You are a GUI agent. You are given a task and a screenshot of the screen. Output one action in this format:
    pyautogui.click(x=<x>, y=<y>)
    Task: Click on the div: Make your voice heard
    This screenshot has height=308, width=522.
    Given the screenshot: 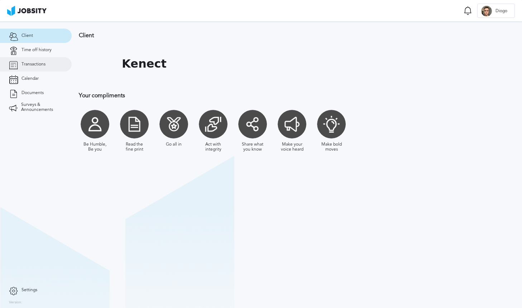 What is the action you would take?
    pyautogui.click(x=292, y=147)
    